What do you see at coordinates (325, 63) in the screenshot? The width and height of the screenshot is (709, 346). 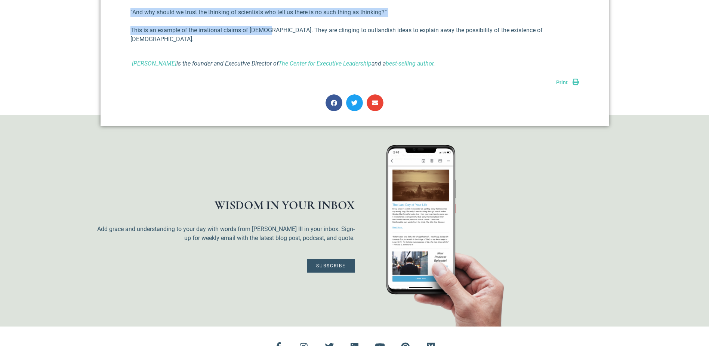 I see `a: The Center for Executive Leadership` at bounding box center [325, 63].